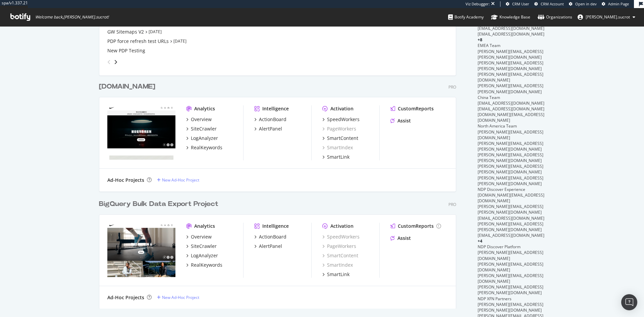 This screenshot has height=317, width=644. I want to click on img: nike.com.cn, so click(141, 133).